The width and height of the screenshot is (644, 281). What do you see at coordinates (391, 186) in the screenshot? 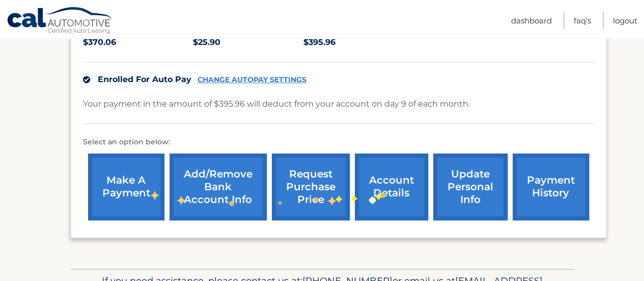
I see `a: account details` at bounding box center [391, 186].